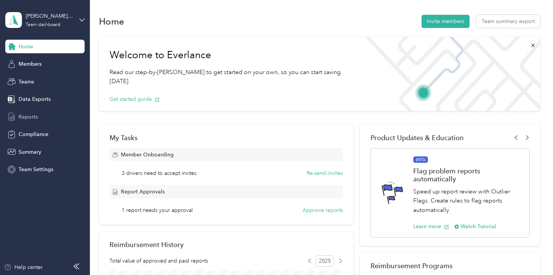 This screenshot has width=553, height=275. What do you see at coordinates (135, 99) in the screenshot?
I see `button: Get started guide` at bounding box center [135, 99].